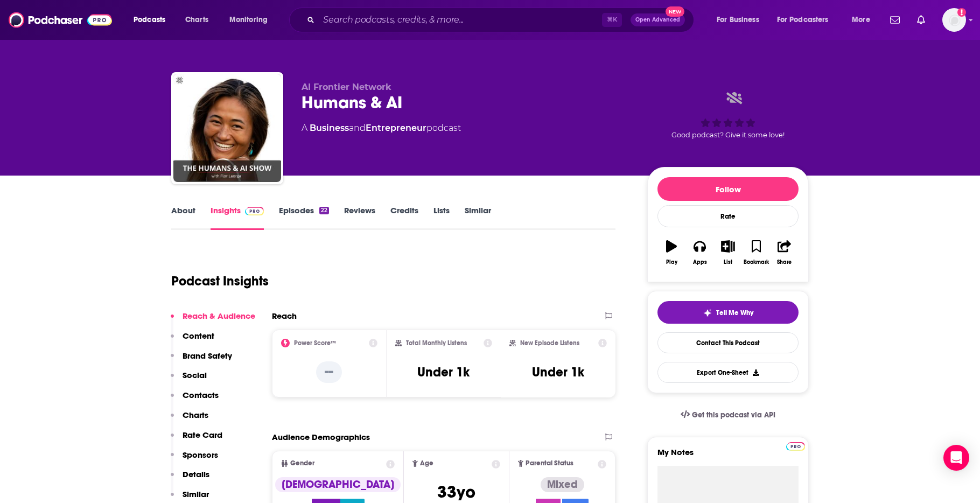  Describe the element at coordinates (189, 380) in the screenshot. I see `button: Social` at that location.